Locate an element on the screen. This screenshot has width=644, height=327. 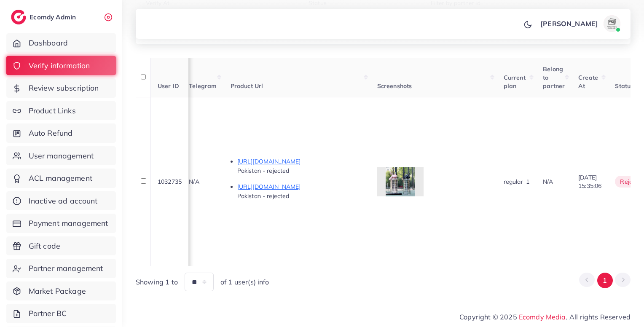
a: Inactive ad account is located at coordinates (61, 201).